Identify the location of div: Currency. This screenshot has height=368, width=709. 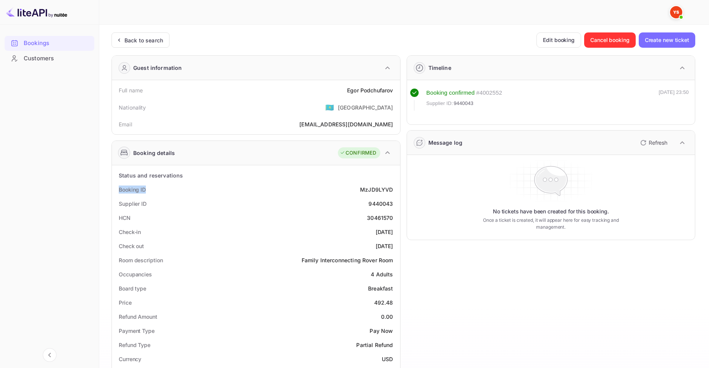
(130, 359).